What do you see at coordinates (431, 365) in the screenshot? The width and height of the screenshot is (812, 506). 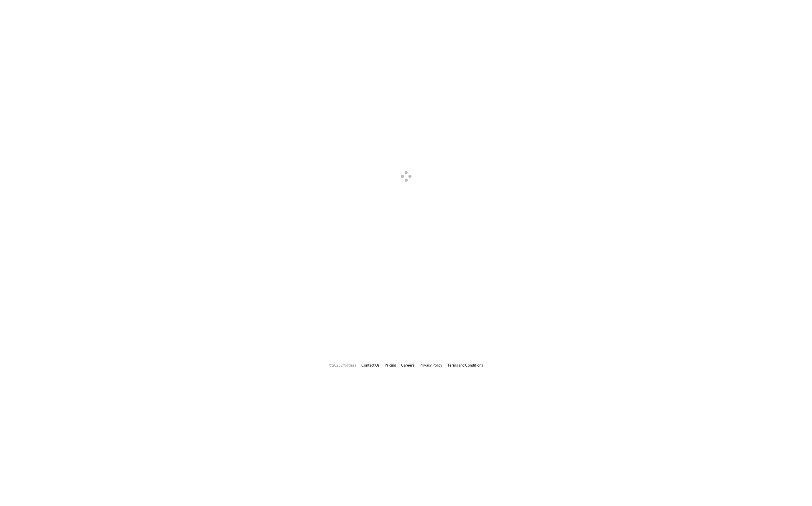 I see `a: Privacy Policy` at bounding box center [431, 365].